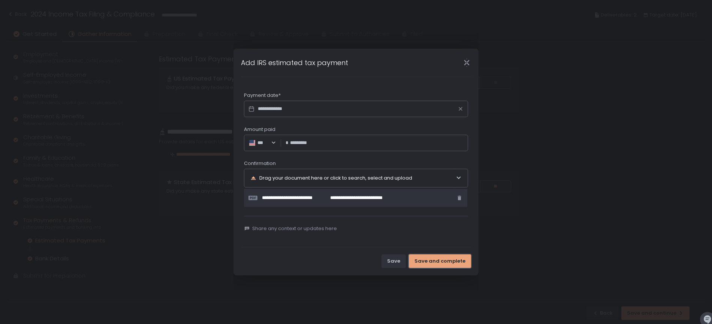  What do you see at coordinates (393, 262) in the screenshot?
I see `button: Save` at bounding box center [393, 262].